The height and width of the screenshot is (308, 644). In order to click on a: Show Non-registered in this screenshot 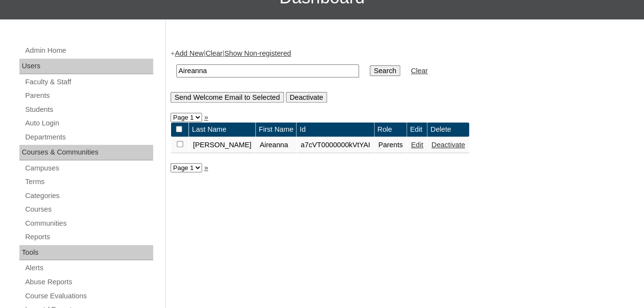, I will do `click(258, 54)`.